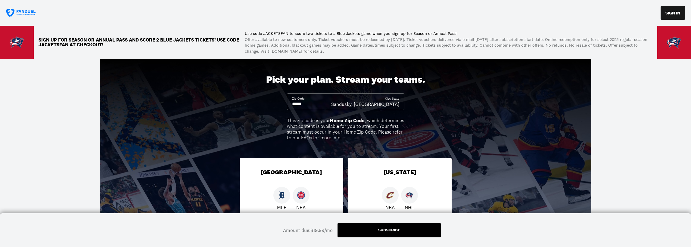  I want to click on div: Amount due: $19.99/mo, so click(308, 230).